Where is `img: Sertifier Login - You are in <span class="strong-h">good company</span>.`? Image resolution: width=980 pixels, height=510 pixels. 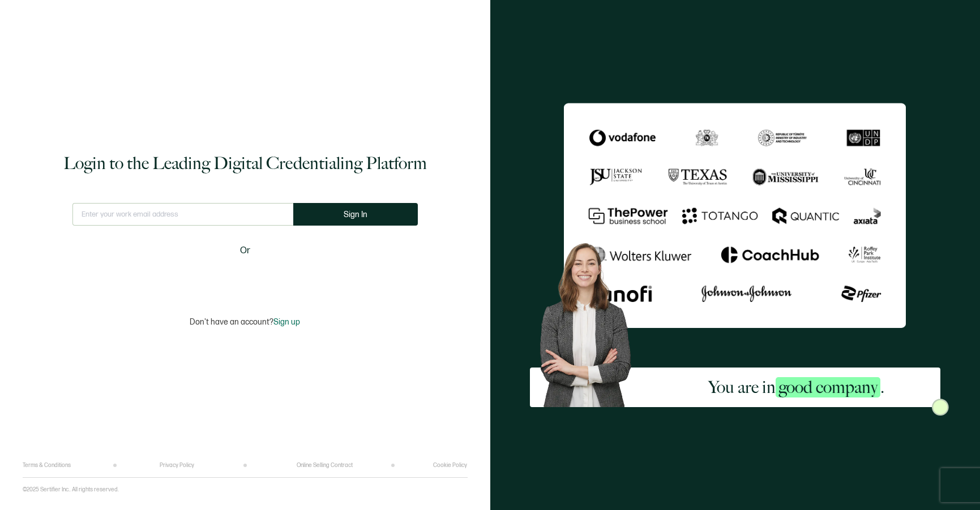 img: Sertifier Login - You are in <span class="strong-h">good company</span>. is located at coordinates (734, 215).